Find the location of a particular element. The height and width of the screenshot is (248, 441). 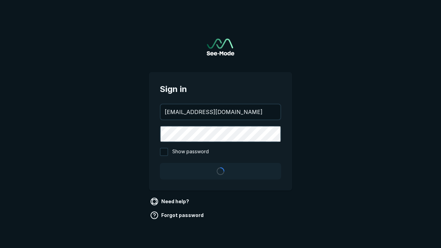

img: See-Mode Logo is located at coordinates (220, 47).